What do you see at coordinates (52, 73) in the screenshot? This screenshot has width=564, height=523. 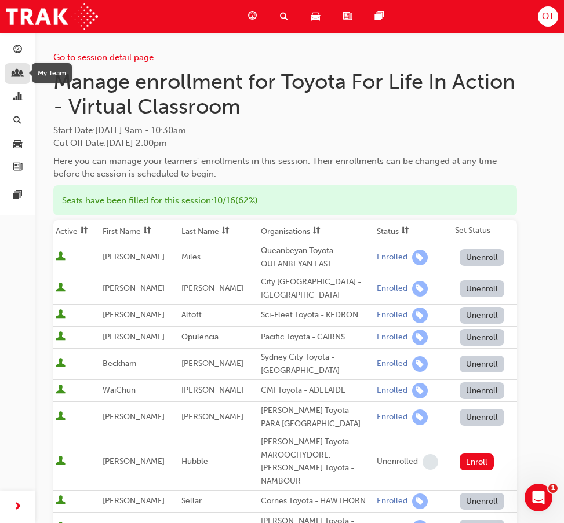 I see `div: My Team` at bounding box center [52, 73].